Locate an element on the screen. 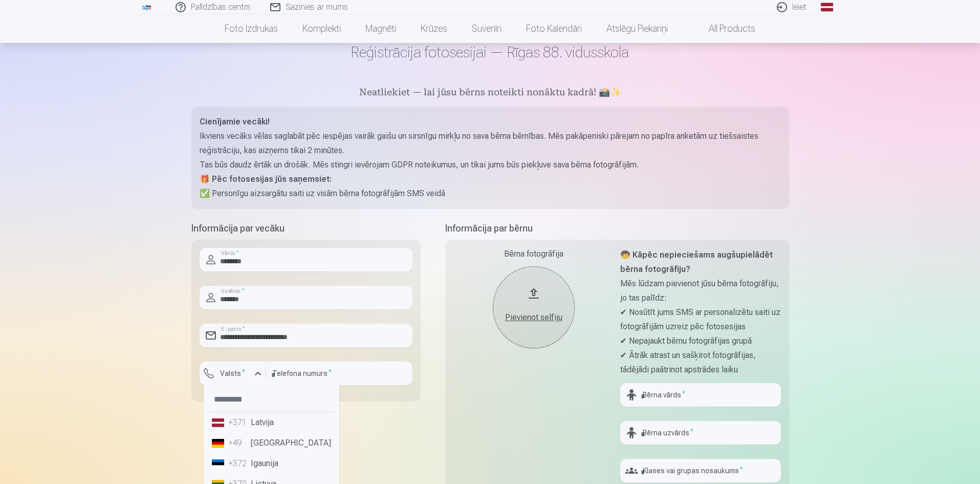  p: ✔ Ātrāk atrast un sašķirot fotogrāfijas, tādējādi paātrinot apstrādes laiku is located at coordinates (700, 363).